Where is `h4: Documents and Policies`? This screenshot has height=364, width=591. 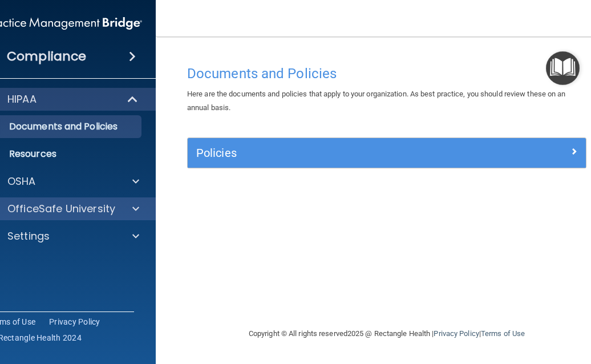 h4: Documents and Policies is located at coordinates (387, 73).